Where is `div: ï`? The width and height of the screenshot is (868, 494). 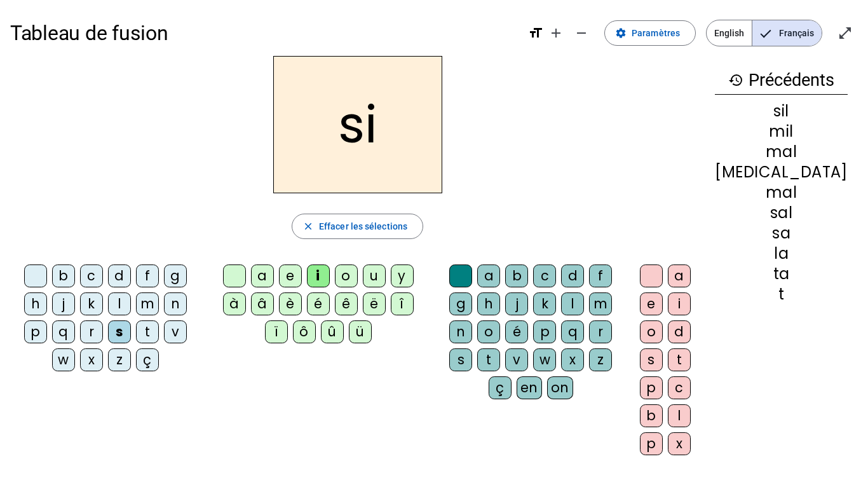 div: ï is located at coordinates (276, 332).